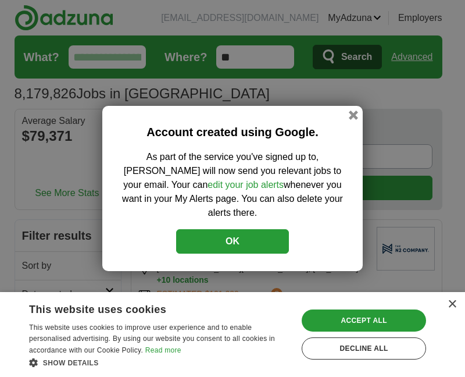 The height and width of the screenshot is (377, 465). What do you see at coordinates (152, 339) in the screenshot?
I see `span: This website uses cookies to improve user experience and to enable personalised advertising. By u...` at bounding box center [152, 339].